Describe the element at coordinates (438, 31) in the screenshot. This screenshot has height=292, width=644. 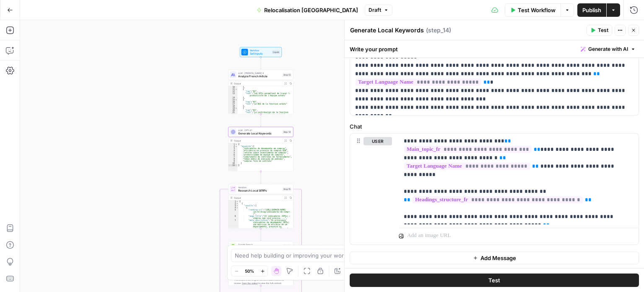
I see `span: ( step_14 )` at that location.